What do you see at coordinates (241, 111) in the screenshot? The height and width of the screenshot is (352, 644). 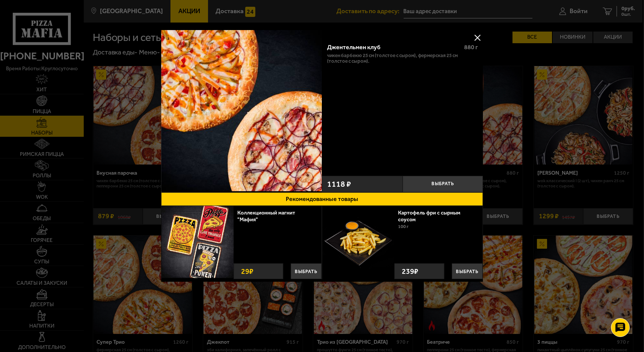 I see `a: Джентельмен клуб` at bounding box center [241, 111].